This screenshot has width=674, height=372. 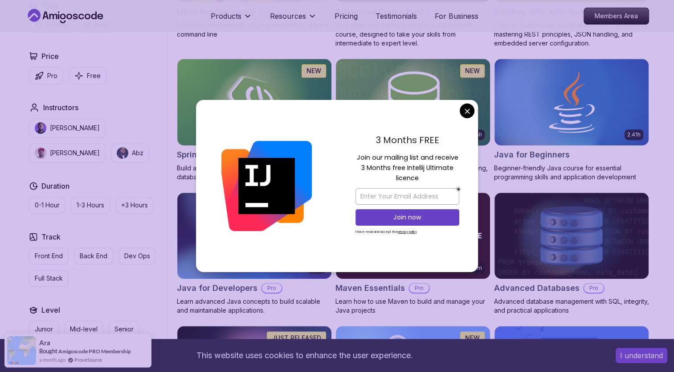 I want to click on a: For Business, so click(x=457, y=16).